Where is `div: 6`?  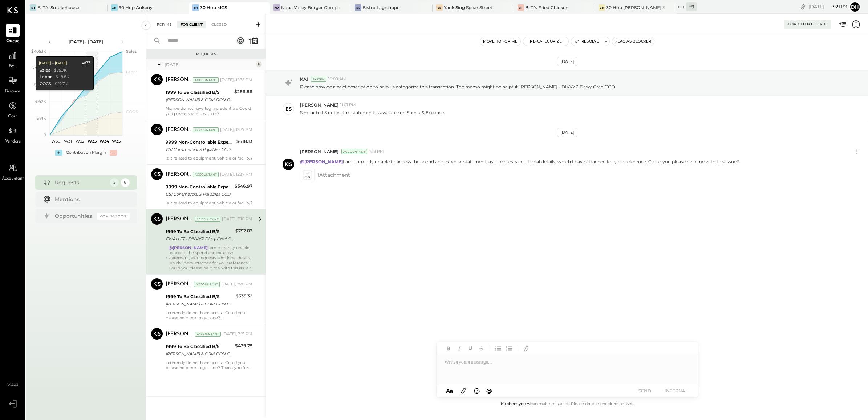 div: 6 is located at coordinates (125, 183).